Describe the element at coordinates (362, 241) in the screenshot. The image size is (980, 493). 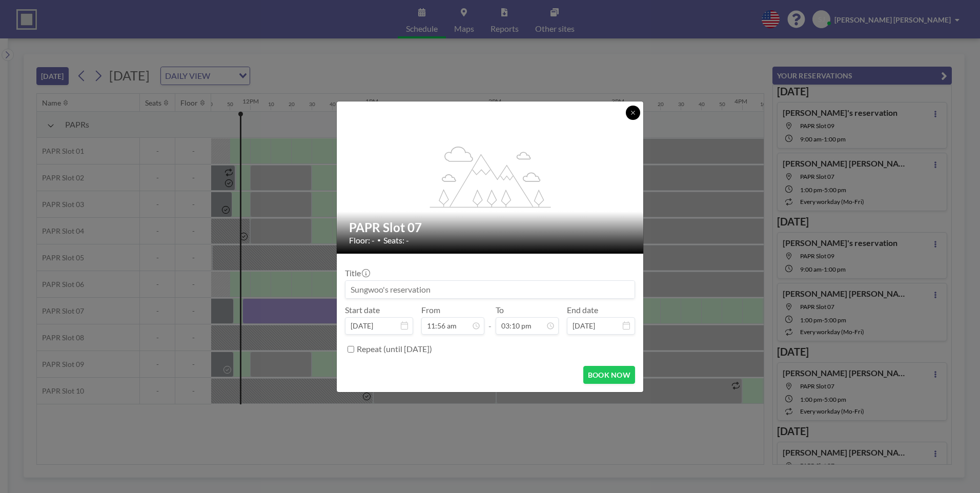
I see `span: Floor: -` at that location.